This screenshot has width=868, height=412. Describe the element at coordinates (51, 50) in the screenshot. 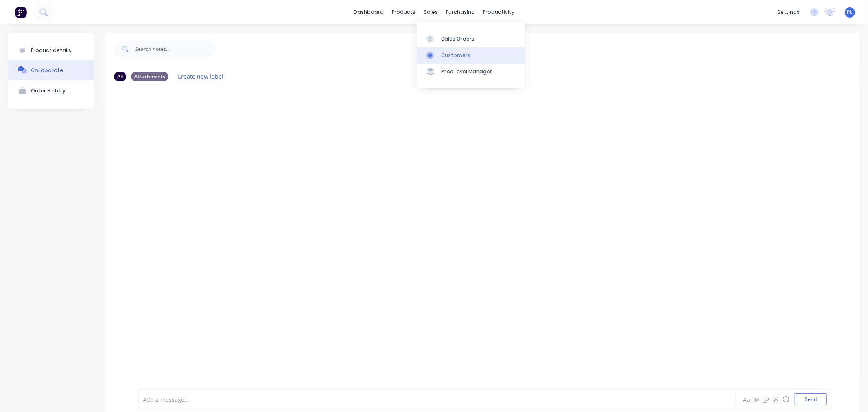

I see `div: Product details` at that location.